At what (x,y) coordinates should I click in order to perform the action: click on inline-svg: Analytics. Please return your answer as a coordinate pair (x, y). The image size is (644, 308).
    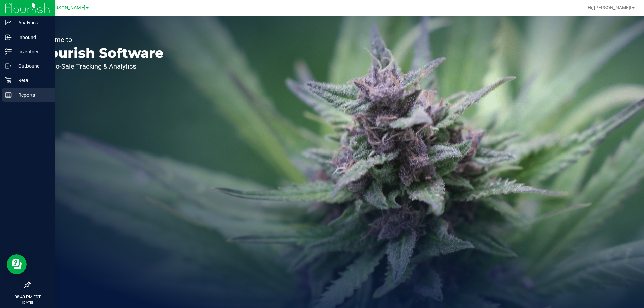
    Looking at the image, I should click on (8, 23).